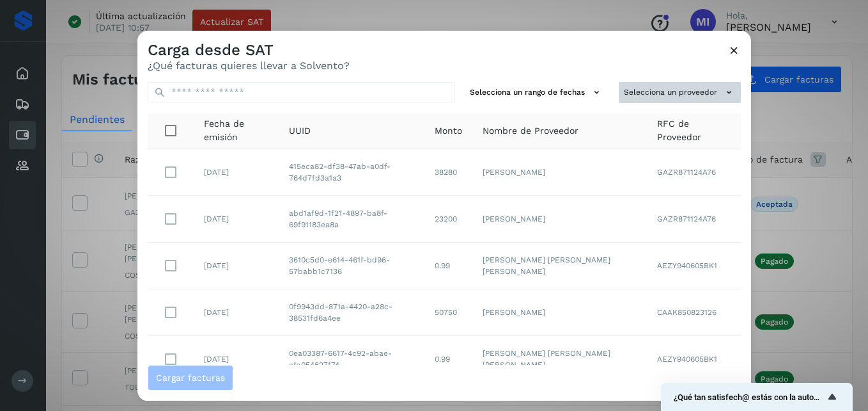 The width and height of the screenshot is (868, 411). What do you see at coordinates (300, 131) in the screenshot?
I see `span: UUID` at bounding box center [300, 131].